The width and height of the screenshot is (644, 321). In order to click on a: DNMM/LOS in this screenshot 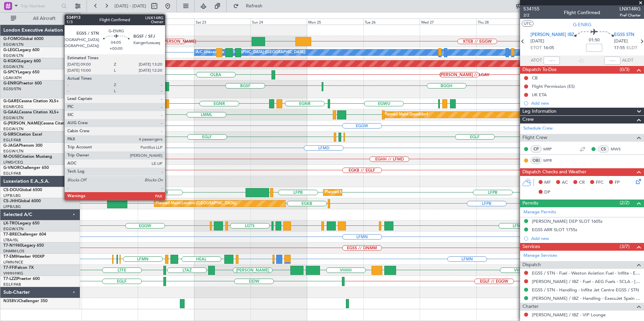, I will do `click(14, 251)`.